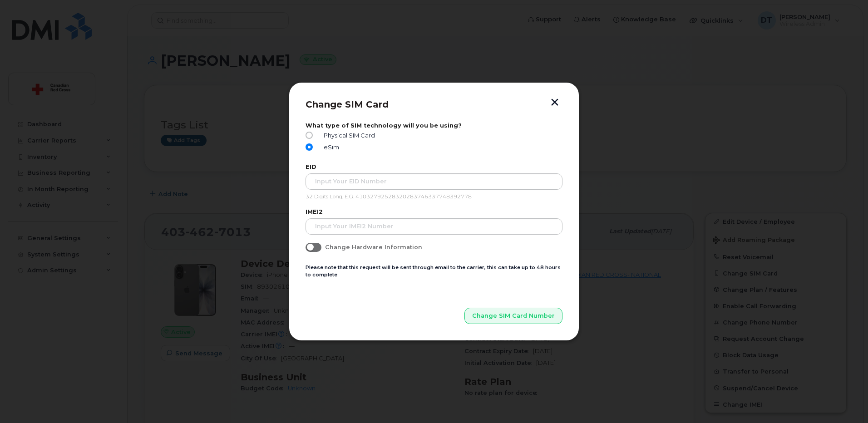 Image resolution: width=868 pixels, height=423 pixels. I want to click on label: What type of SIM technology will you be using?, so click(434, 125).